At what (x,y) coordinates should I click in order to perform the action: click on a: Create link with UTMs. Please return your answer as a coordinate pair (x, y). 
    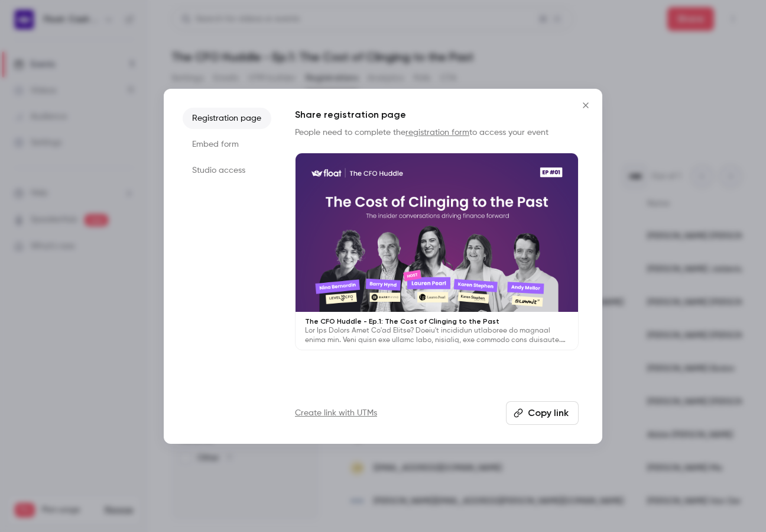
    Looking at the image, I should click on (336, 413).